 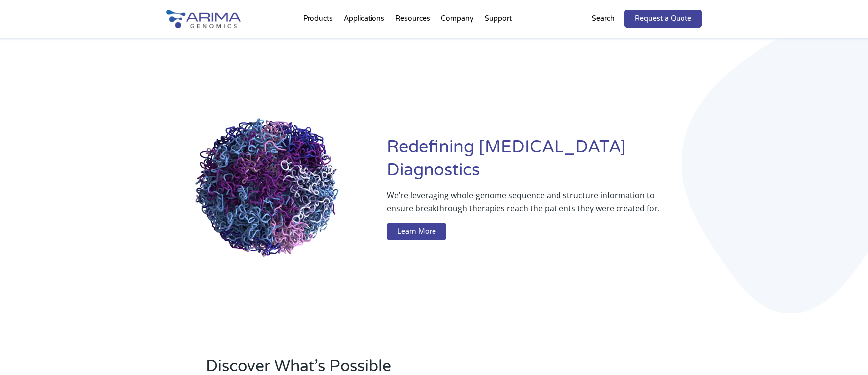 I want to click on img: Arima-Genomics-logo, so click(x=203, y=19).